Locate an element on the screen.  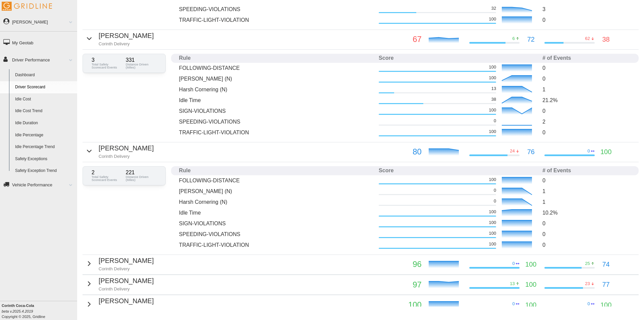
a: Idle Duration is located at coordinates (45, 123).